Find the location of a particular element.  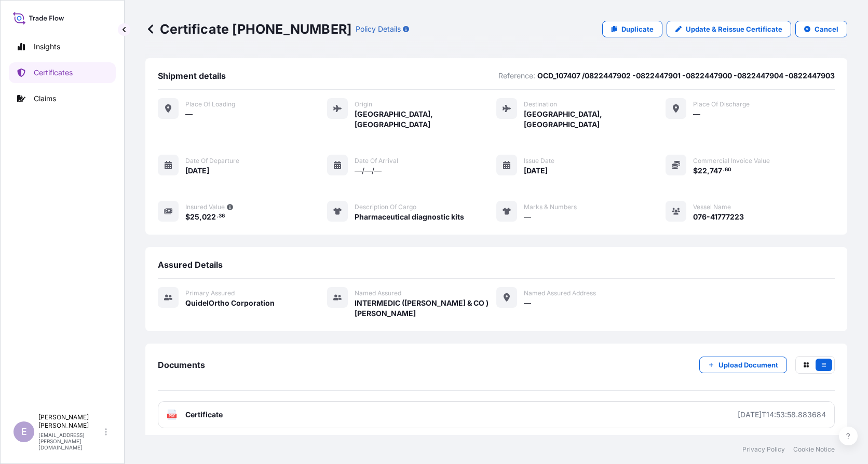

p: Insights is located at coordinates (47, 47).